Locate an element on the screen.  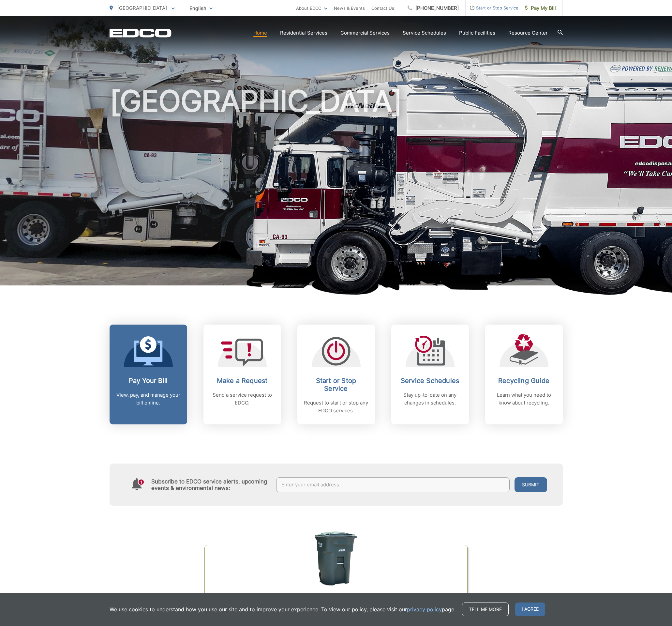
a: Commercial Services is located at coordinates (365, 33).